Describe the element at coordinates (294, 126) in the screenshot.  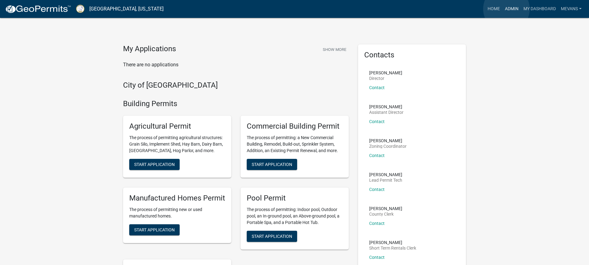
I see `h5: Commercial Building Permit` at that location.